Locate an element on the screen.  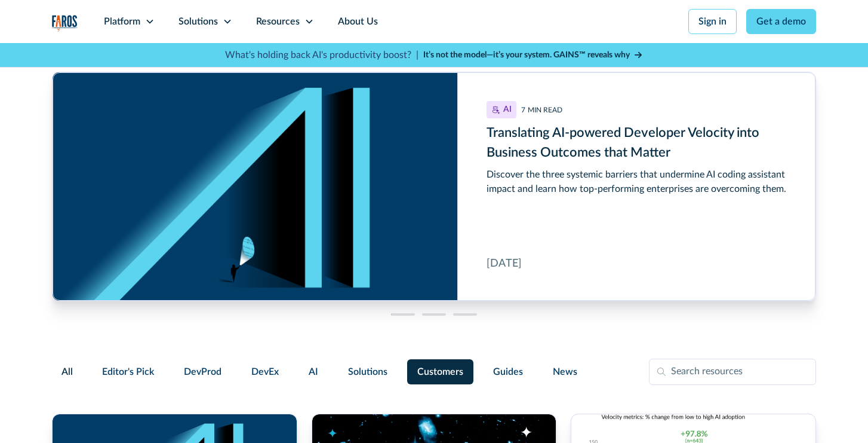
form: Filter Form is located at coordinates (434, 372).